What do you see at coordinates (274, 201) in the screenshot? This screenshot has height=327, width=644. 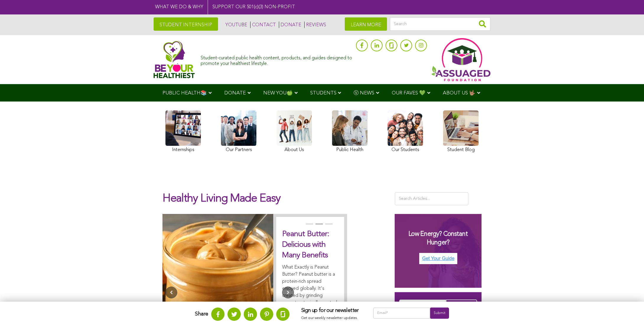 I see `h1: Healthy Living Made Easy` at bounding box center [274, 201].